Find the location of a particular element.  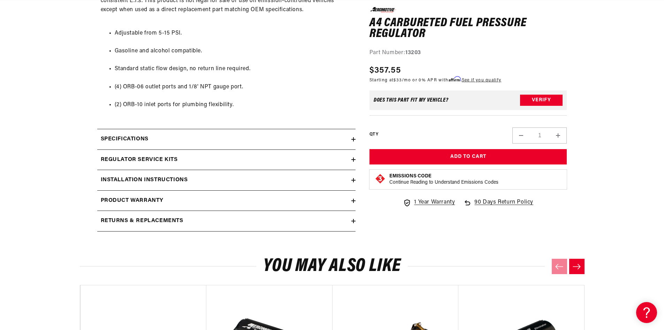

a: See if you qualify - Learn more about Affirm Financing (opens in modal) is located at coordinates (482, 80).